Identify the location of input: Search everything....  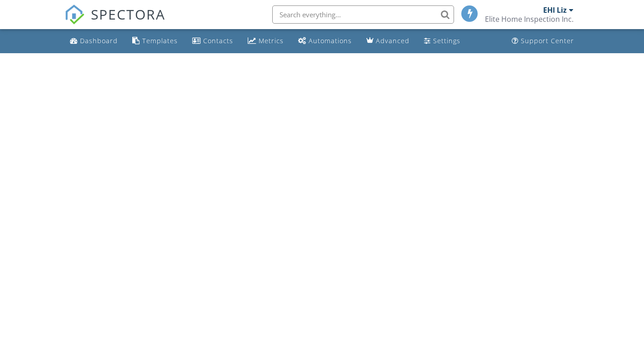
(363, 14).